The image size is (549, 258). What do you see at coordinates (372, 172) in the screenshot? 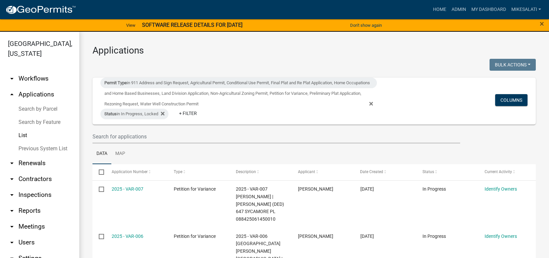
I see `span: Date Created` at bounding box center [372, 172].